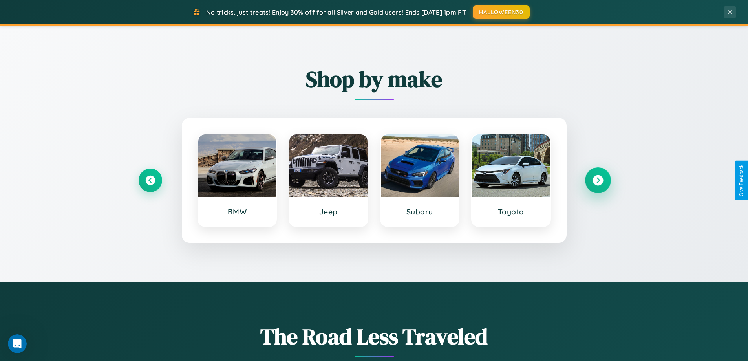 The height and width of the screenshot is (361, 748). I want to click on h1: The Road Less Traveled, so click(374, 336).